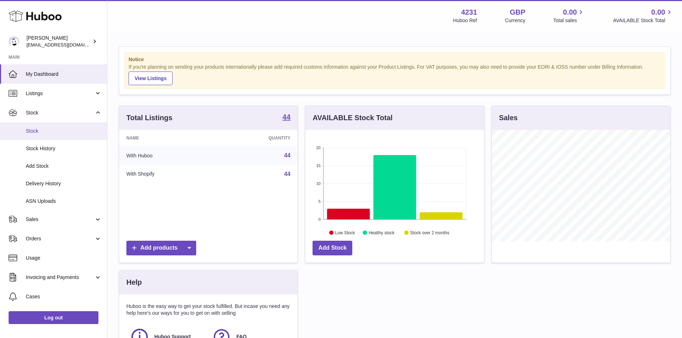 Image resolution: width=682 pixels, height=338 pixels. What do you see at coordinates (395, 59) in the screenshot?
I see `strong: Notice` at bounding box center [395, 59].